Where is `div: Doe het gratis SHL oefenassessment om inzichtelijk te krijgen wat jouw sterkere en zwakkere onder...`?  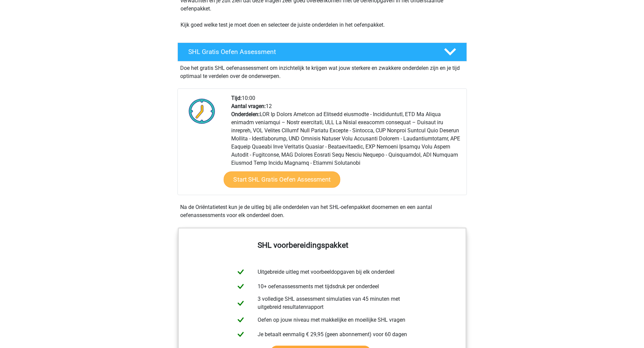 div: Doe het gratis SHL oefenassessment om inzichtelijk te krijgen wat jouw sterkere en zwakkere onder... is located at coordinates (322, 71).